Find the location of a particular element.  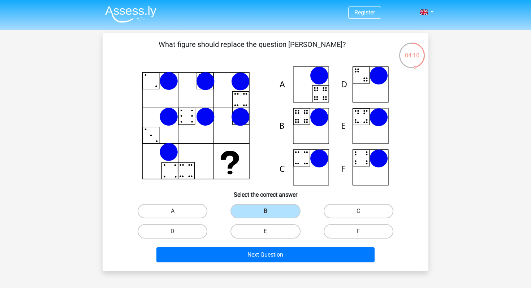

img: Assessly is located at coordinates (131, 14).